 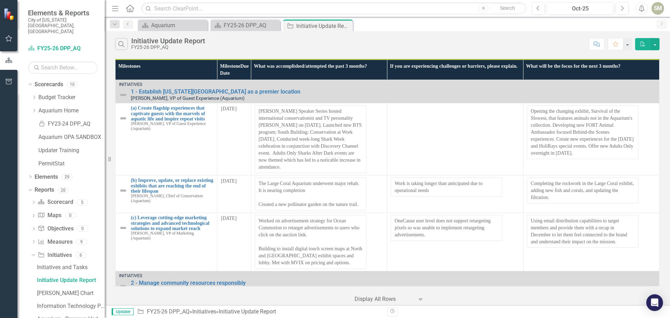 What do you see at coordinates (67, 177) in the screenshot?
I see `div: 29` at bounding box center [67, 177].